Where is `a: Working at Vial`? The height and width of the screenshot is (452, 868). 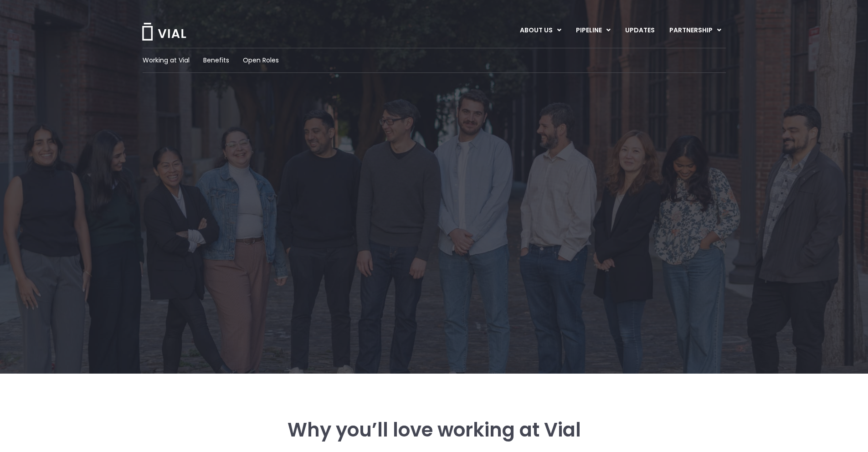 a: Working at Vial is located at coordinates (166, 60).